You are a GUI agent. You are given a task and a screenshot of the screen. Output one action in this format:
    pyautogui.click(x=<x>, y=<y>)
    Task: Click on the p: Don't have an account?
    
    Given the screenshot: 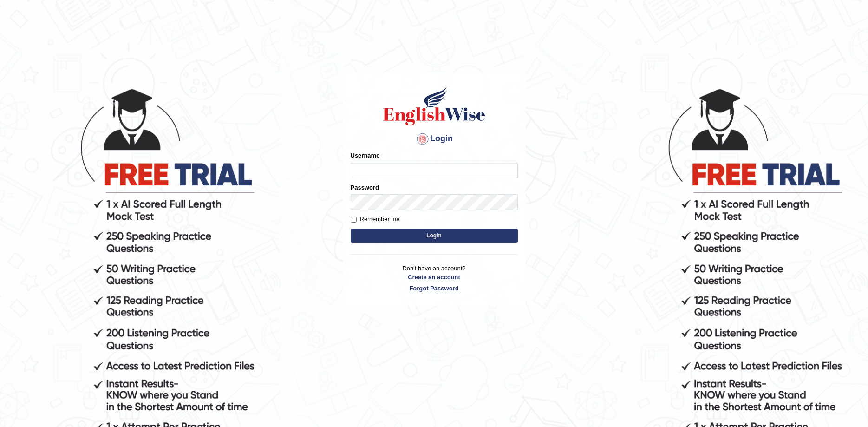 What is the action you would take?
    pyautogui.click(x=434, y=278)
    